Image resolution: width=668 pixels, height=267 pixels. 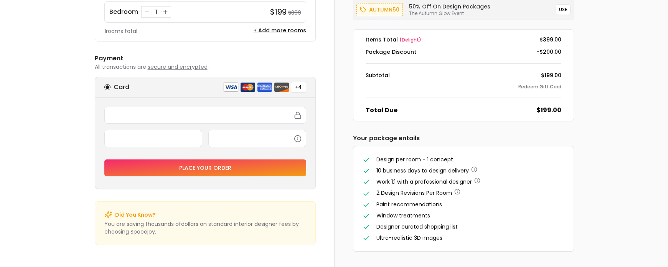 I want to click on button: Place your order, so click(x=205, y=168).